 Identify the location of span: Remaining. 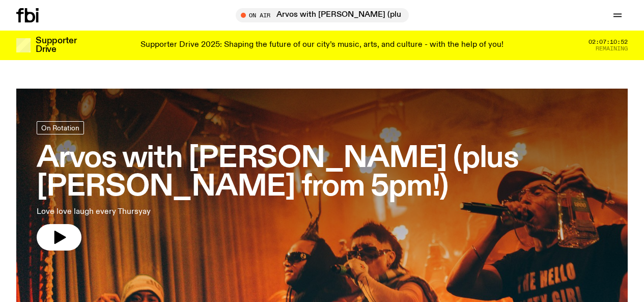
(612, 49).